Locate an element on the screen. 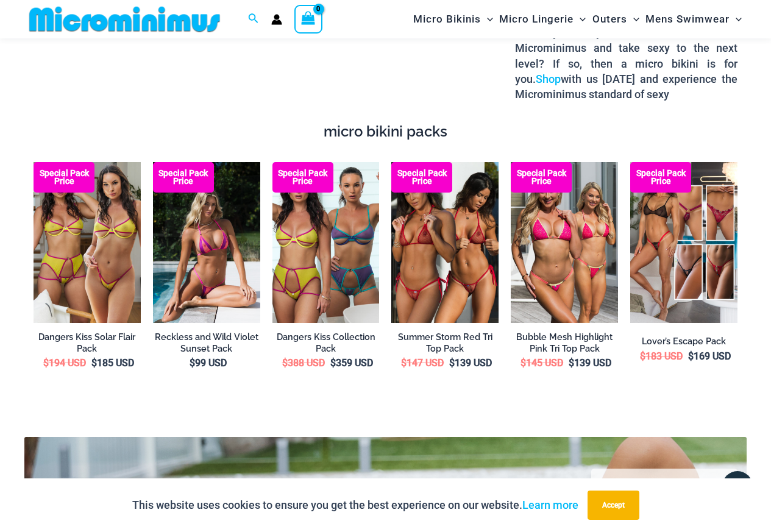 This screenshot has width=771, height=532. bdi: 145 USD is located at coordinates (541, 362).